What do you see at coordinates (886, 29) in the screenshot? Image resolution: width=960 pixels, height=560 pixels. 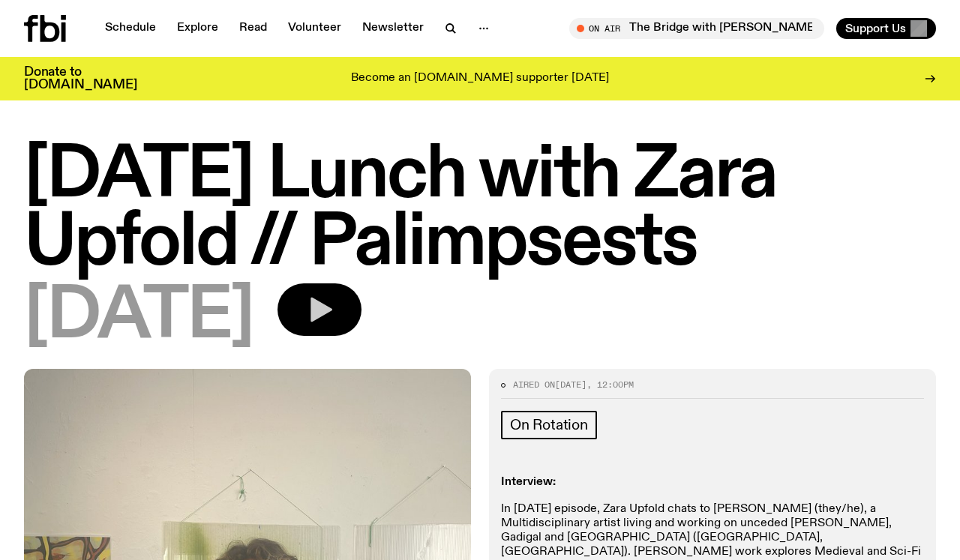 I see `button: Support Us` at bounding box center [886, 29].